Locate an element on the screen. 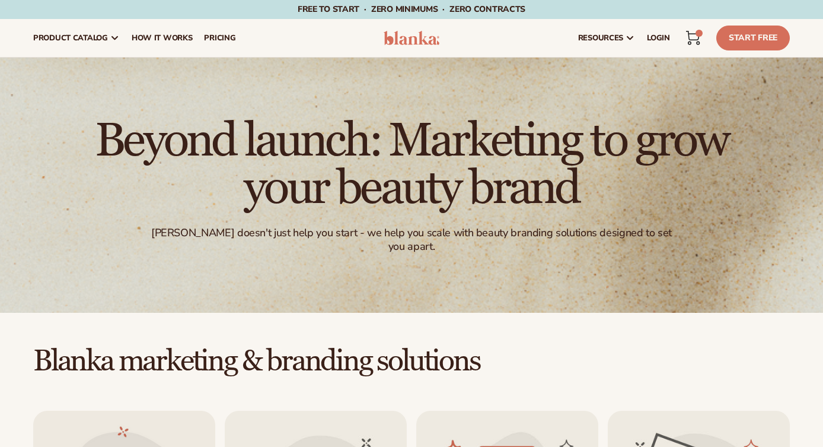 This screenshot has height=447, width=823. span: product catalog is located at coordinates (71, 38).